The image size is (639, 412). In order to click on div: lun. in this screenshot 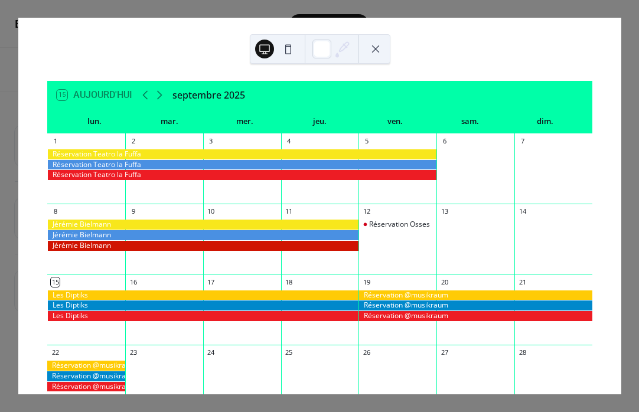, I will do `click(94, 122)`.